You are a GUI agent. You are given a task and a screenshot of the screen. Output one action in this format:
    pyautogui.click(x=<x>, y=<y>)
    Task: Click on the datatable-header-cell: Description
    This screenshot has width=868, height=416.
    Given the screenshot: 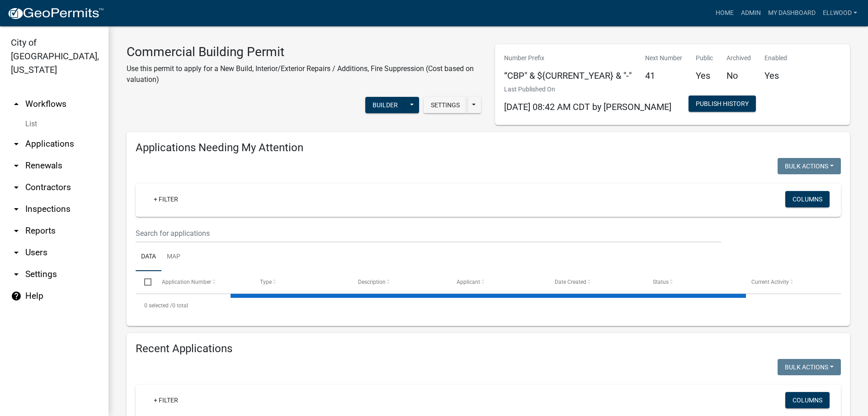 What is the action you would take?
    pyautogui.click(x=398, y=282)
    